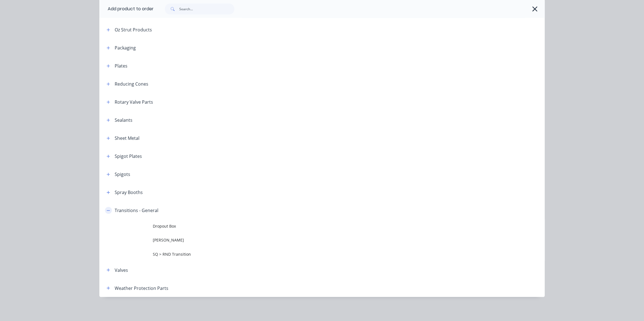  Describe the element at coordinates (309, 254) in the screenshot. I see `span: SQ > RND Transition` at that location.